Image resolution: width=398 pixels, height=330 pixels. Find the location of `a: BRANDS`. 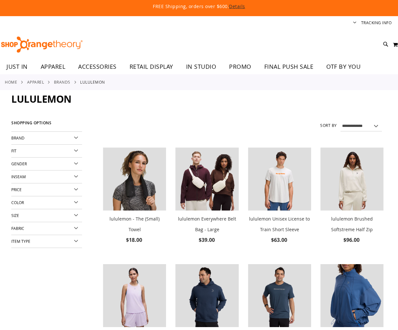

a: BRANDS is located at coordinates (62, 82).